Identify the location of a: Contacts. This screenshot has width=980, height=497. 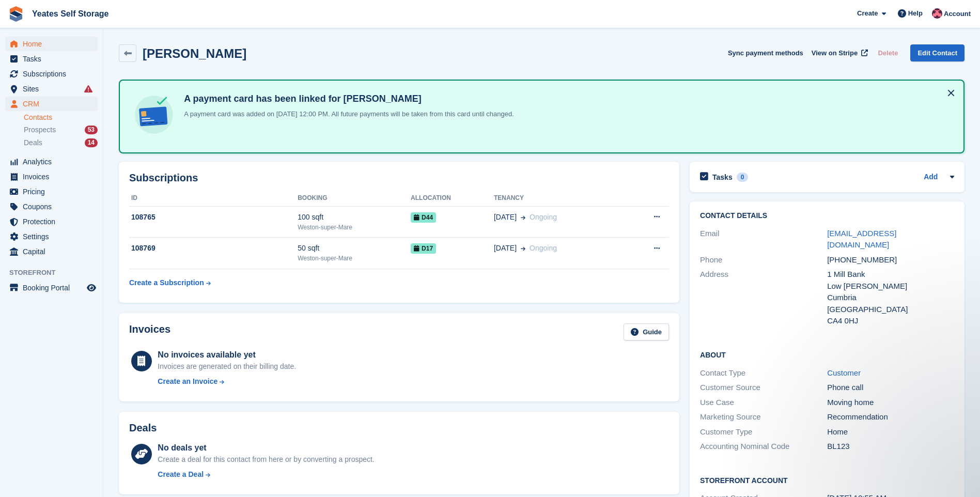
(60, 118).